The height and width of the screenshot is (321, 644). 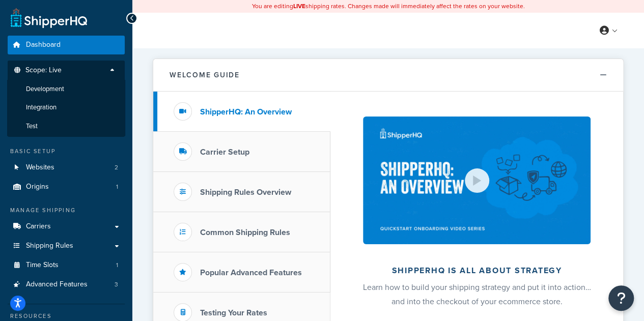 What do you see at coordinates (37, 187) in the screenshot?
I see `span: Origins` at bounding box center [37, 187].